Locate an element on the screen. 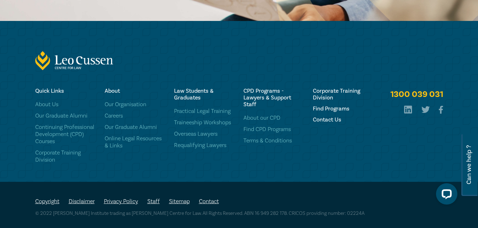 The width and height of the screenshot is (478, 228). a: About our CPD is located at coordinates (274, 118).